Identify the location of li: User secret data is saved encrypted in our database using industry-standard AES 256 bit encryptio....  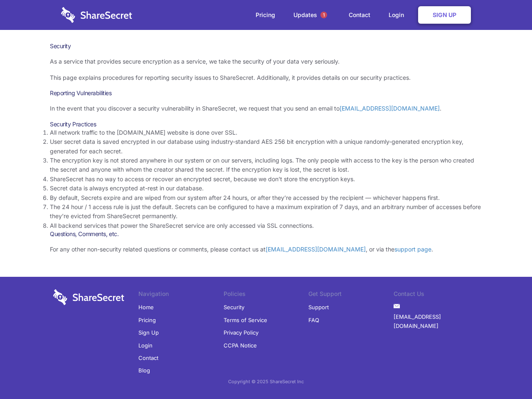
(266, 146).